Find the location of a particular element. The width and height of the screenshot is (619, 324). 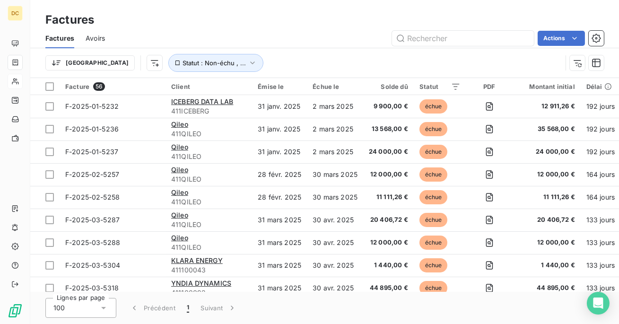

span: 13 568,00 € is located at coordinates (388, 129).